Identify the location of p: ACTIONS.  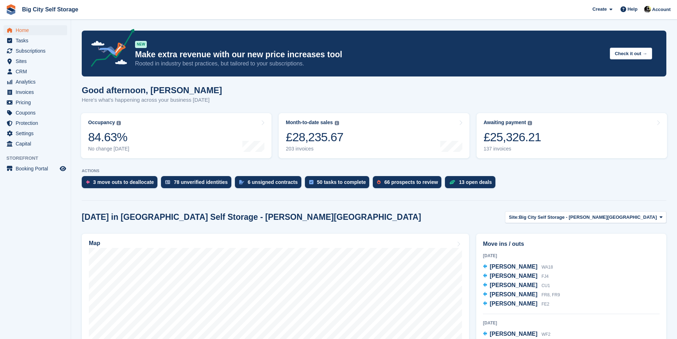
(374, 171).